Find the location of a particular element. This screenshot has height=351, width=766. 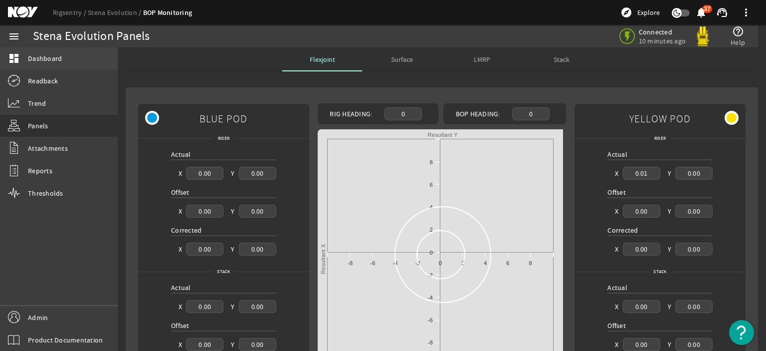

mat-icon: explore is located at coordinates (627, 12).